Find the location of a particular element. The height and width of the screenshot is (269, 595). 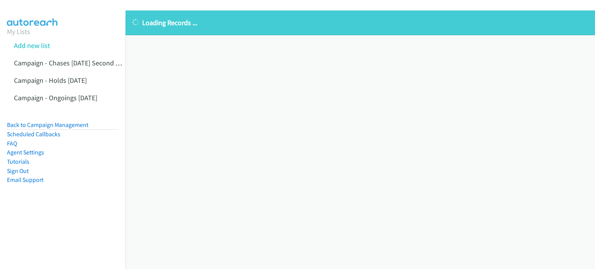

a: Sign Out is located at coordinates (18, 171).